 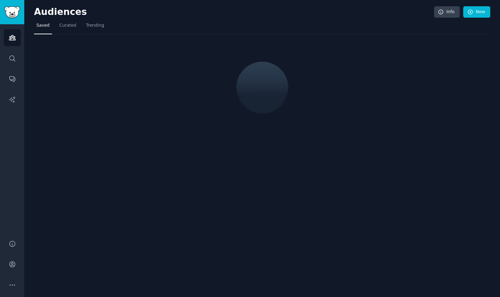 What do you see at coordinates (43, 26) in the screenshot?
I see `span: Saved` at bounding box center [43, 26].